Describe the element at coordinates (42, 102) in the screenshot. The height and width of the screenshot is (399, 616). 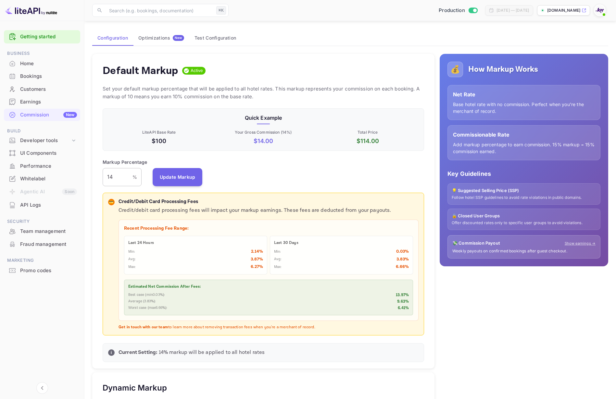
I see `a: Earnings` at that location.